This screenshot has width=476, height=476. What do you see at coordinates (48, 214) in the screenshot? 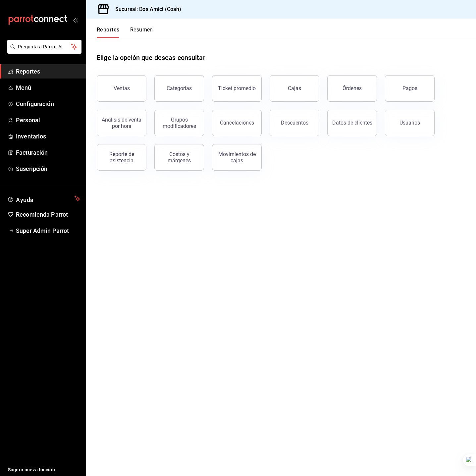
I see `span: Recomienda Parrot` at bounding box center [48, 214].